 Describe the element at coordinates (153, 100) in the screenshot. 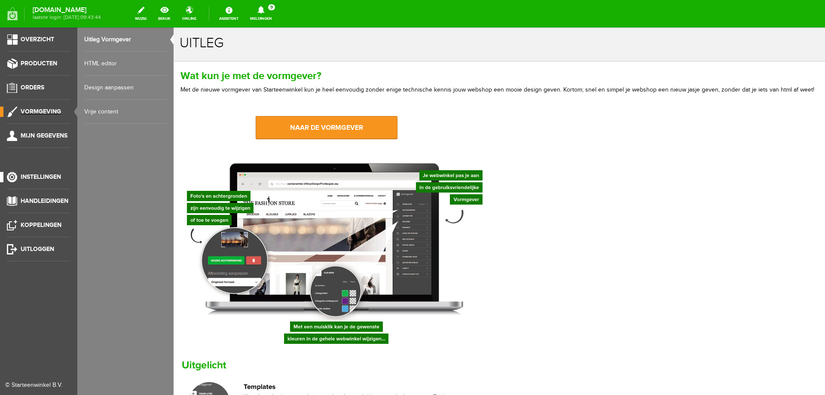

I see `a: naar de vormgever` at that location.